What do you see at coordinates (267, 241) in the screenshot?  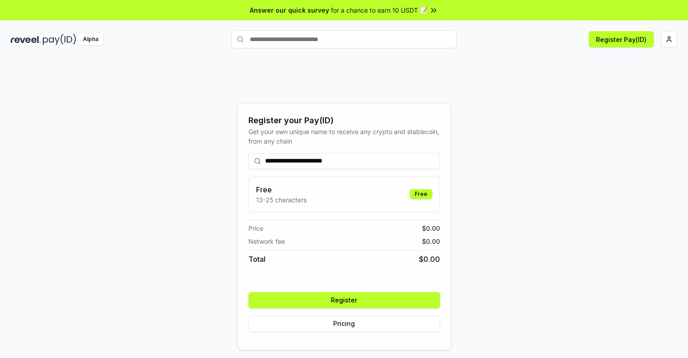 I see `span: Network fee` at bounding box center [267, 241].